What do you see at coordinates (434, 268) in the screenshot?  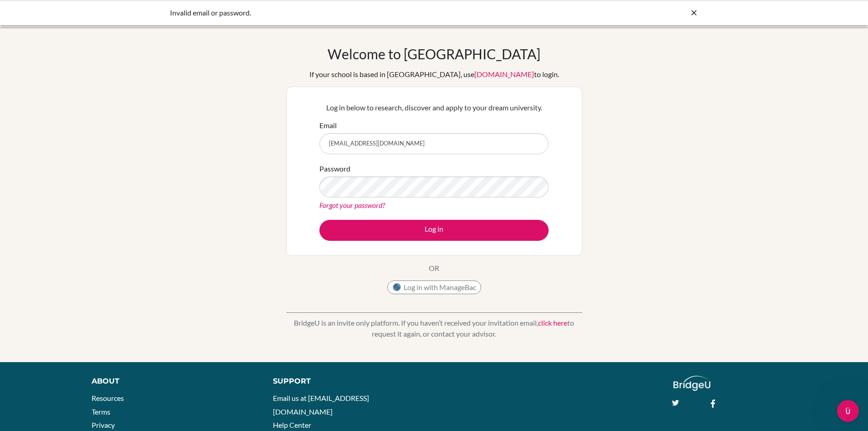 I see `p: OR` at bounding box center [434, 268].